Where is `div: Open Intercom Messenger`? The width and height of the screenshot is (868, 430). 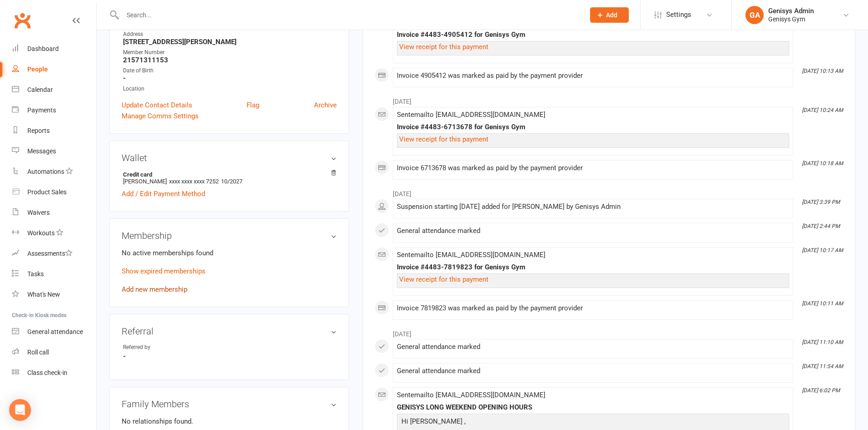
div: Open Intercom Messenger is located at coordinates (20, 410).